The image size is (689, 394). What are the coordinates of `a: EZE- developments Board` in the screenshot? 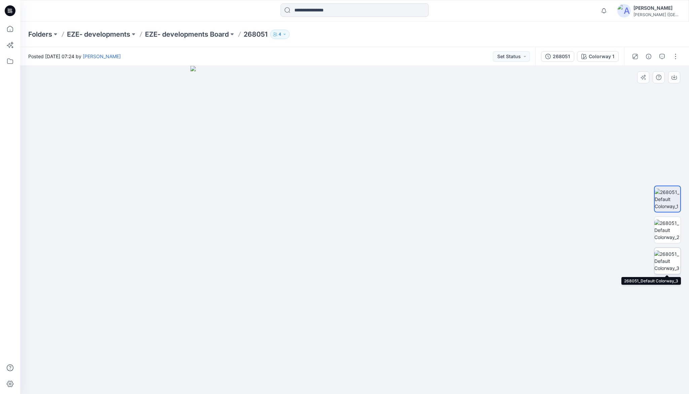 It's located at (187, 34).